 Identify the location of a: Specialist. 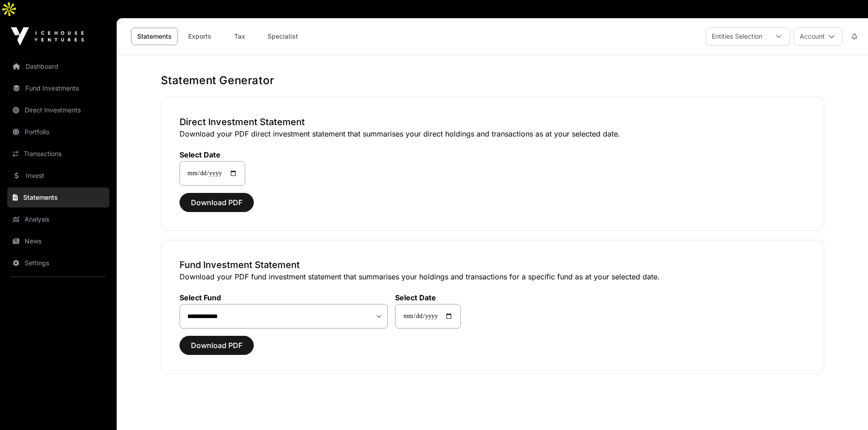
(283, 36).